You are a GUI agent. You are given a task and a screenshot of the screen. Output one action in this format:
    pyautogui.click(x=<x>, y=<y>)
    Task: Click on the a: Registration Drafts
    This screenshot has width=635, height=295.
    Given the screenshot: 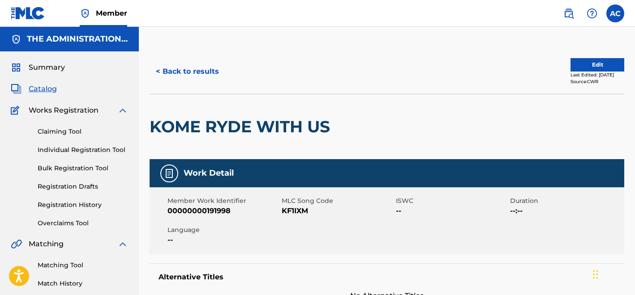 What is the action you would take?
    pyautogui.click(x=83, y=187)
    